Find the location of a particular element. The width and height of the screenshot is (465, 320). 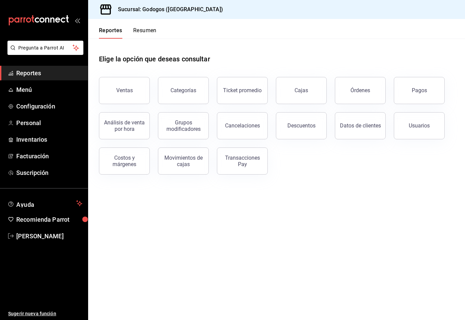

button: Costos y márgenes is located at coordinates (124, 161).